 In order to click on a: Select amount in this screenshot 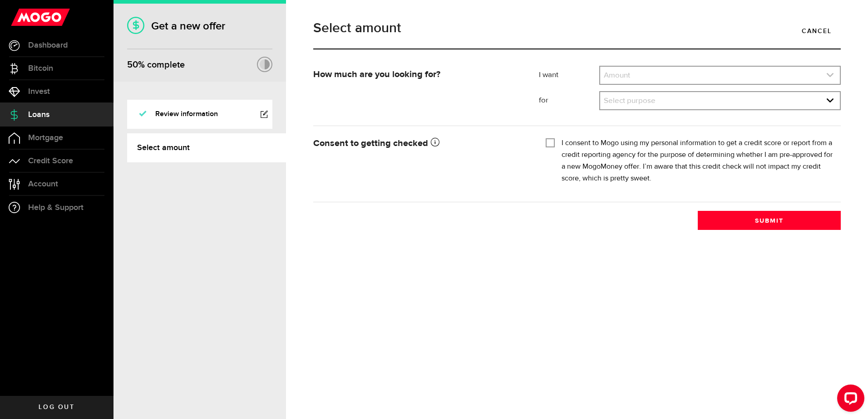, I will do `click(206, 148)`.